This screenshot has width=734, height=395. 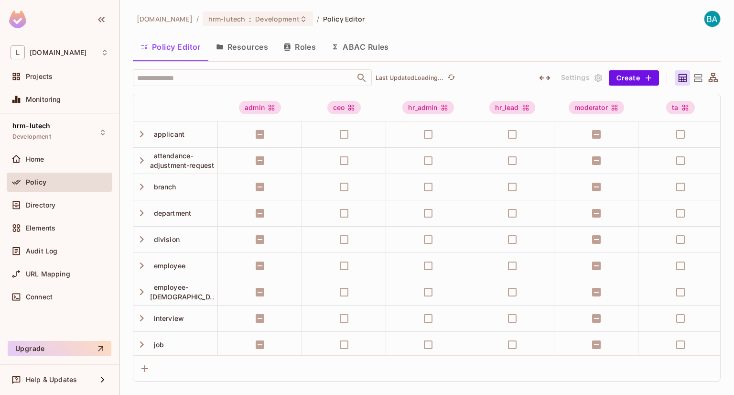 What do you see at coordinates (581, 78) in the screenshot?
I see `button: Settings` at bounding box center [581, 78].